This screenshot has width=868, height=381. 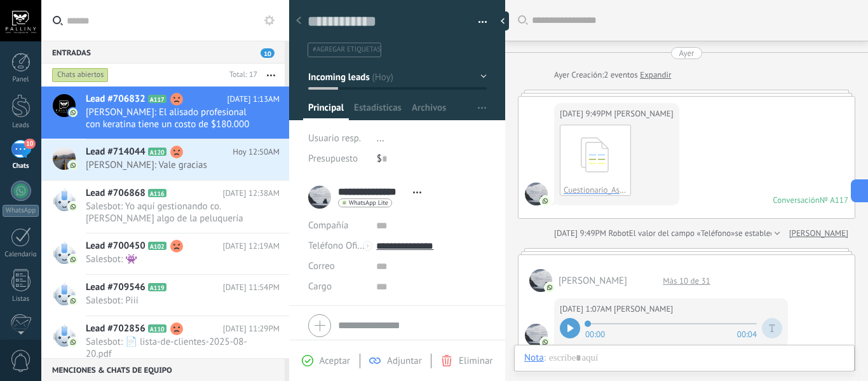 I want to click on div: Conversación, so click(x=796, y=200).